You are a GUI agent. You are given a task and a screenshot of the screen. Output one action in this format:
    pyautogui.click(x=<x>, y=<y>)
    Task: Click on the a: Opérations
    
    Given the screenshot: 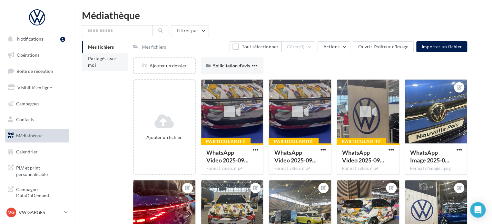 What is the action you would take?
    pyautogui.click(x=37, y=55)
    